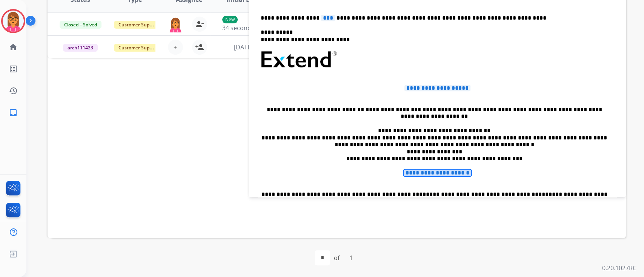 This screenshot has height=277, width=644. Describe the element at coordinates (244, 28) in the screenshot. I see `span: 34 seconds ago` at that location.